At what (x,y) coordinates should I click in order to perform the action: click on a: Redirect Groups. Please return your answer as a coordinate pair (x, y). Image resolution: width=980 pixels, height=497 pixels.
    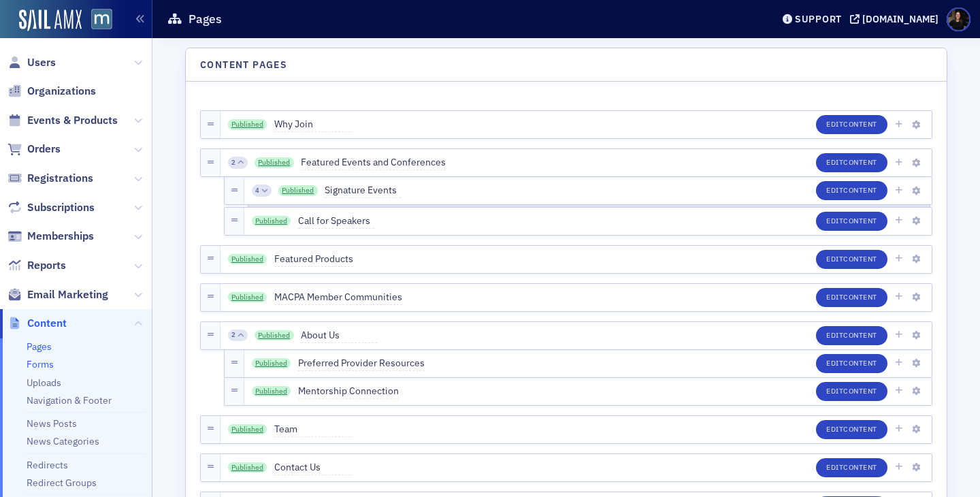
    Looking at the image, I should click on (62, 483).